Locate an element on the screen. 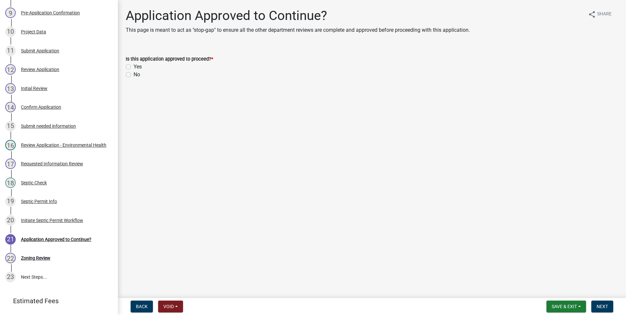  div: 15 is located at coordinates (10, 126).